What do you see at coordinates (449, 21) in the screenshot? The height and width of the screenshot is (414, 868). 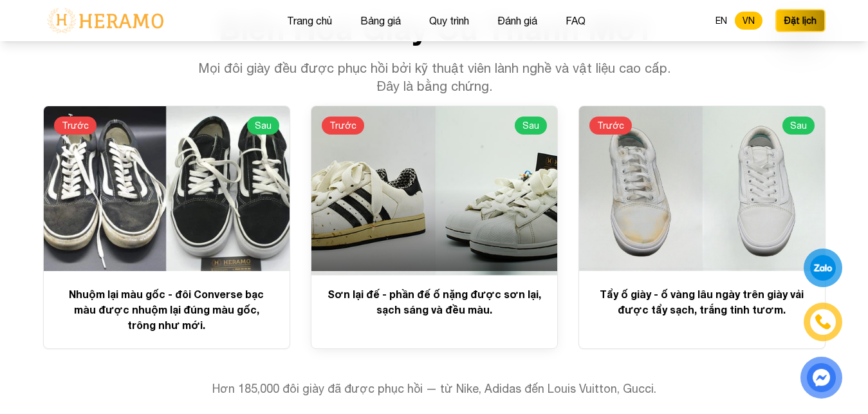 I see `button: Quy trình` at bounding box center [449, 21].